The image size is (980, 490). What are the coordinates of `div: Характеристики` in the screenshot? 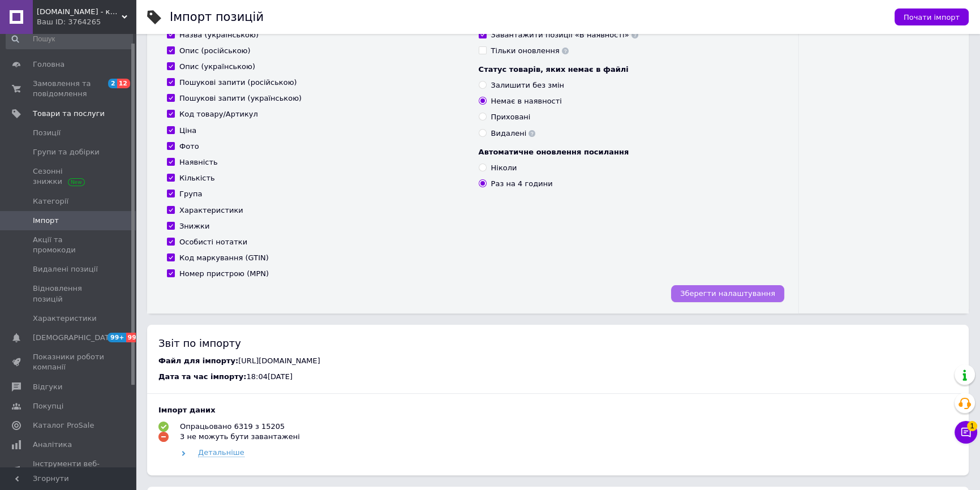 It's located at (211, 211).